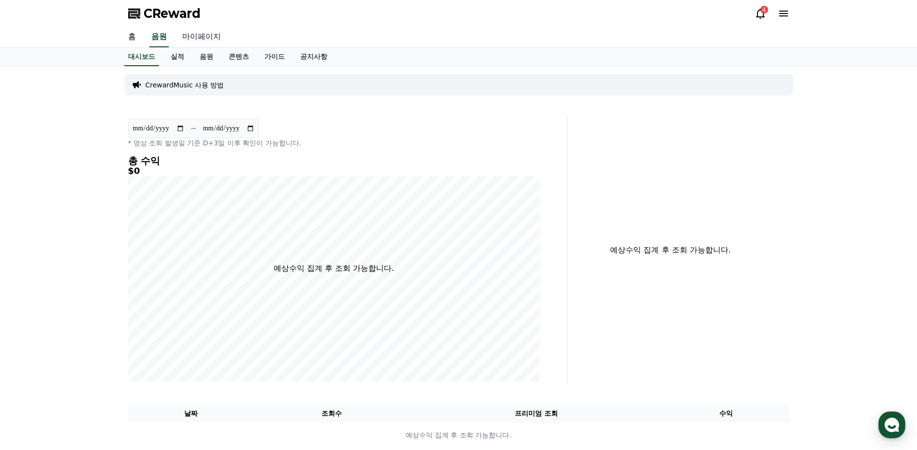  What do you see at coordinates (155, 319) in the screenshot?
I see `a: 설정` at bounding box center [155, 319].